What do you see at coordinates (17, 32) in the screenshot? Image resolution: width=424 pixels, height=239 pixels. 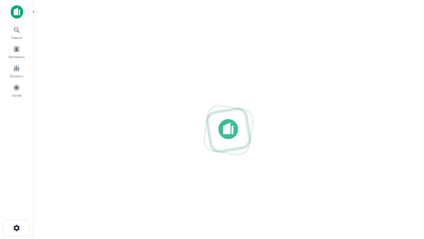 I see `div: Search` at bounding box center [17, 32].